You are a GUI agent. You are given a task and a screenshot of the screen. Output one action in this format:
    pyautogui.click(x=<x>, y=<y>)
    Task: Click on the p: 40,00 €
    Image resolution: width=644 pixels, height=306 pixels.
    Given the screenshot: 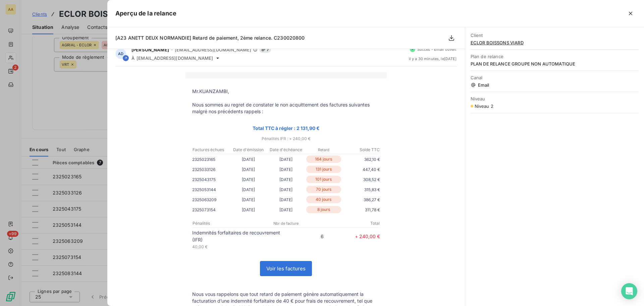 What is the action you would take?
    pyautogui.click(x=239, y=246)
    